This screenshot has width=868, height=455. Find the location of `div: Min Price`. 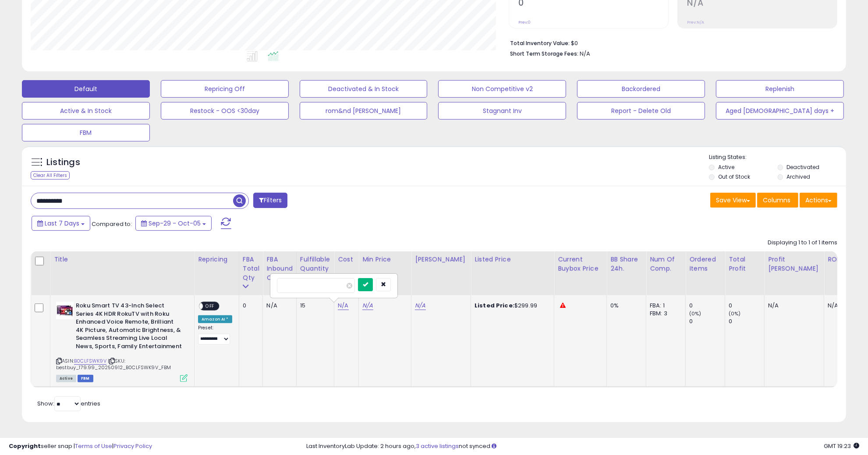

div: Min Price is located at coordinates (385, 260).